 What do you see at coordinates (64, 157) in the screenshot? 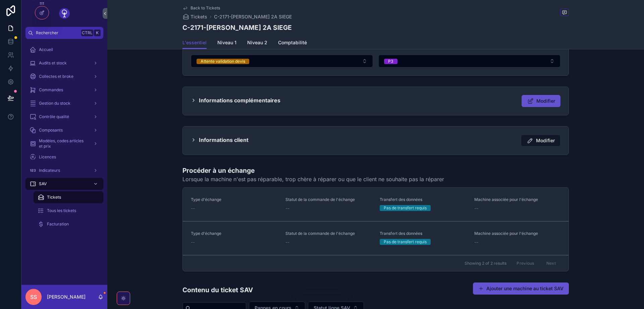
I see `a: Licences` at bounding box center [64, 157].